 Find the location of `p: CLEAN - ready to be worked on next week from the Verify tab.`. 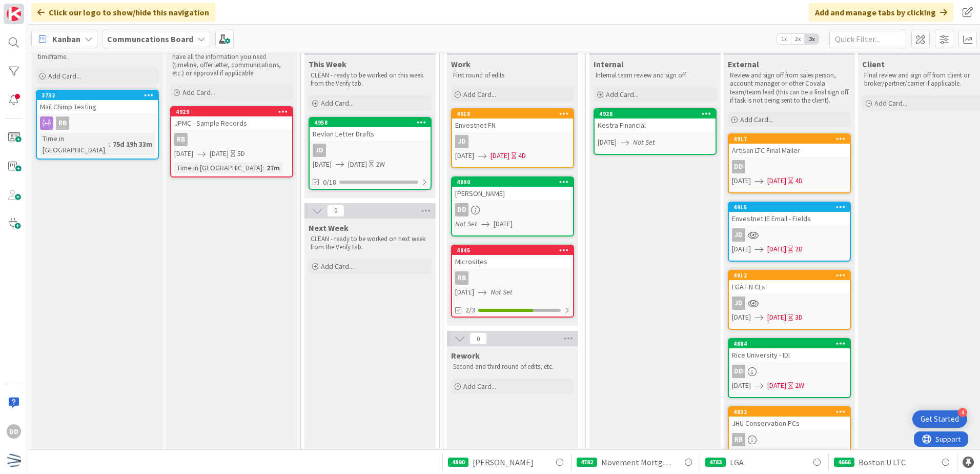

p: CLEAN - ready to be worked on next week from the Verify tab. is located at coordinates (370, 243).